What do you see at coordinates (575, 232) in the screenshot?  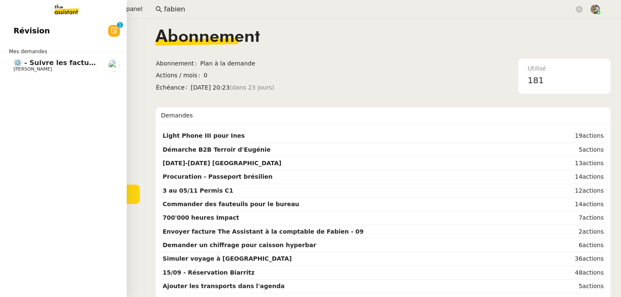 I see `td: 2` at bounding box center [575, 232].